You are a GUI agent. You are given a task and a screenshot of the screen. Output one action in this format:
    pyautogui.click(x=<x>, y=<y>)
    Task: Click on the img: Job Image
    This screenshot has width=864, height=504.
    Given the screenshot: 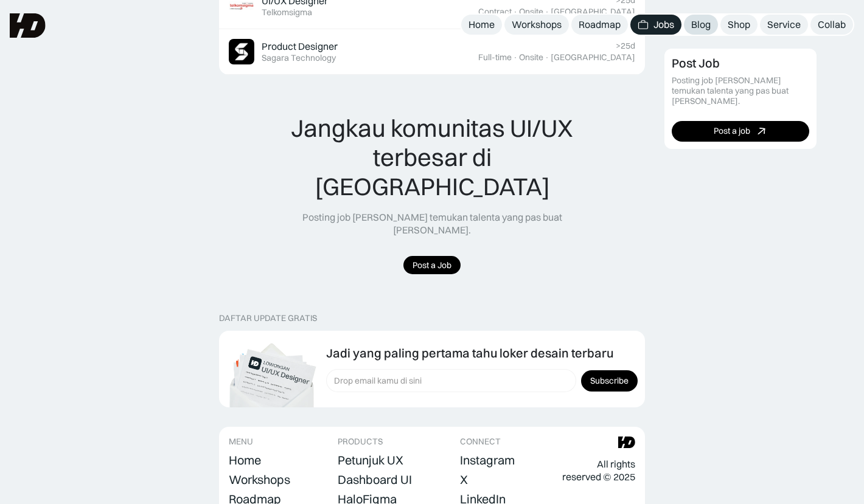 What is the action you would take?
    pyautogui.click(x=241, y=52)
    